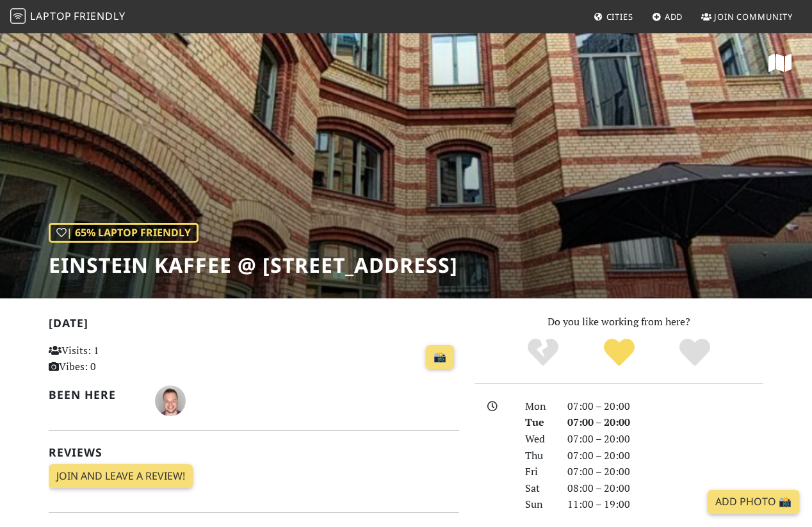  What do you see at coordinates (171, 401) in the screenshot?
I see `img: 5096-danilo.jpg` at bounding box center [171, 401].